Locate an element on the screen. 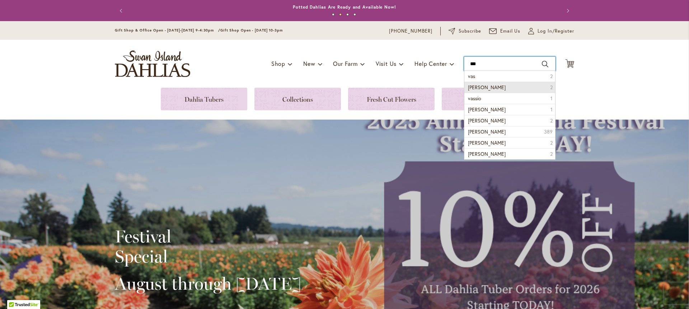  button: 1 of 4 is located at coordinates (333, 14).